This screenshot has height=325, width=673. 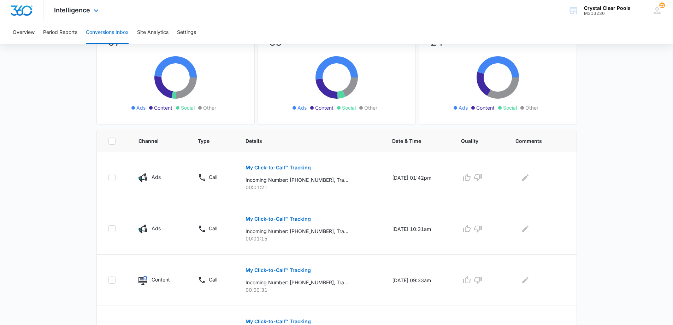 What do you see at coordinates (607, 13) in the screenshot?
I see `div: account id` at bounding box center [607, 13].